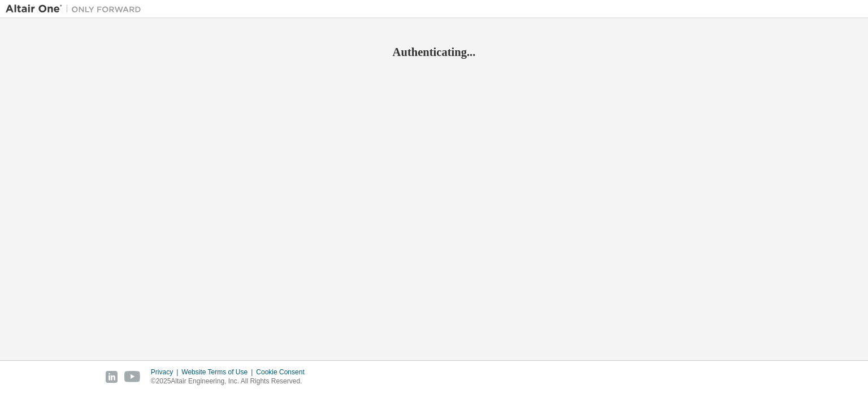 The width and height of the screenshot is (868, 393). What do you see at coordinates (76, 9) in the screenshot?
I see `img: Altair One` at bounding box center [76, 9].